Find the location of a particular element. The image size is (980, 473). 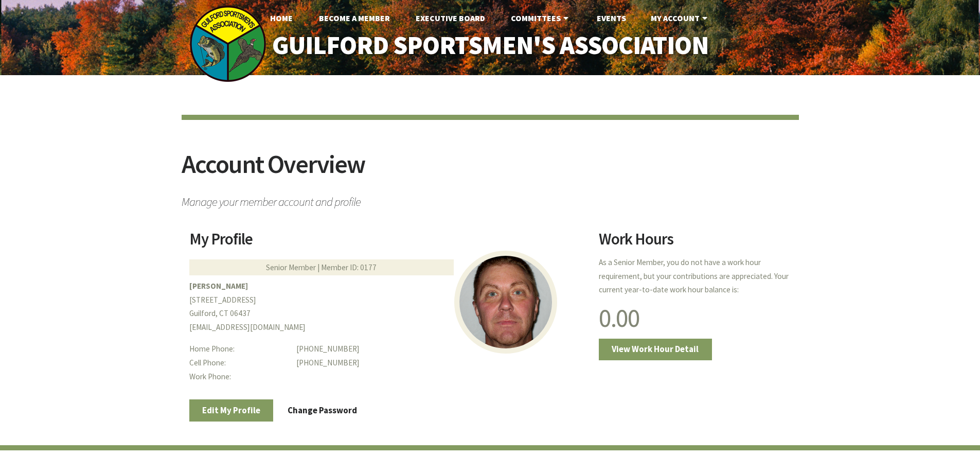

a: Change Password is located at coordinates (322, 410).